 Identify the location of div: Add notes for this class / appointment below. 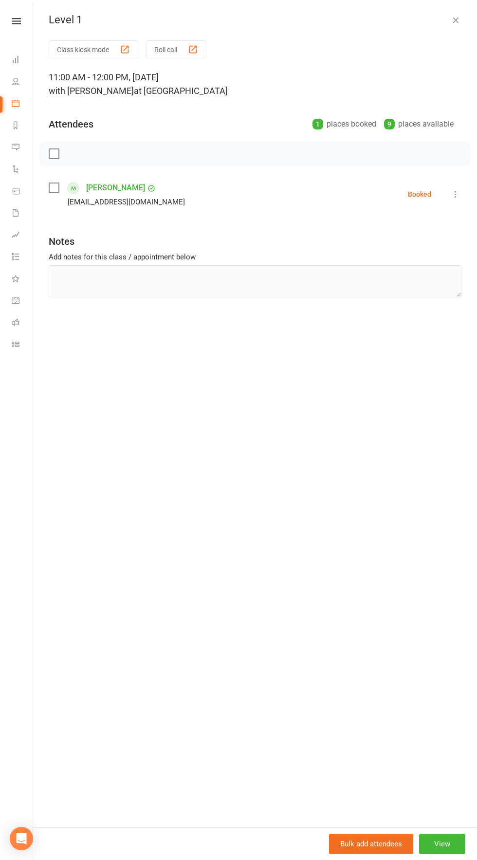
(255, 257).